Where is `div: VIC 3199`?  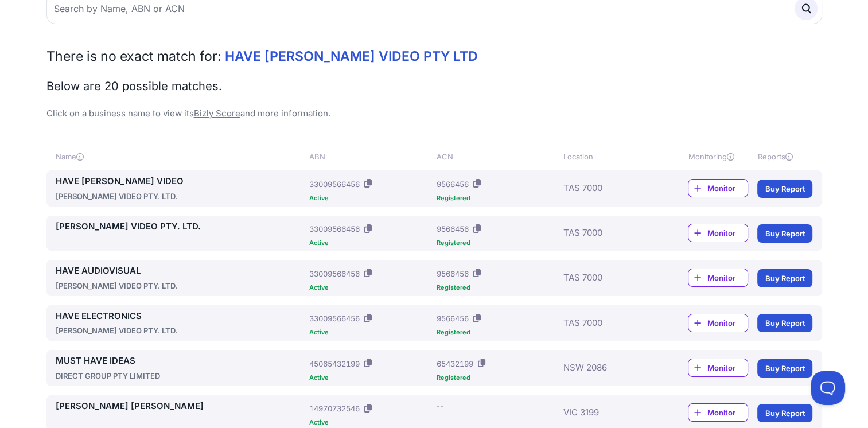
div: VIC 3199 is located at coordinates (608, 413).